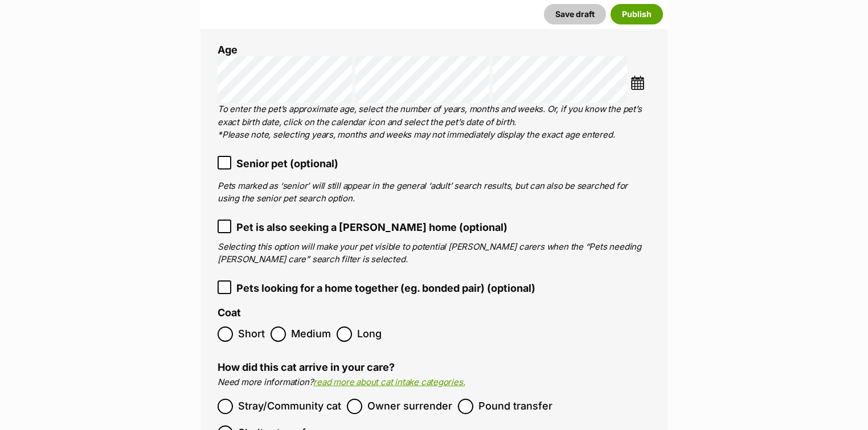 This screenshot has width=868, height=430. What do you see at coordinates (637, 14) in the screenshot?
I see `button: Publish` at bounding box center [637, 14].